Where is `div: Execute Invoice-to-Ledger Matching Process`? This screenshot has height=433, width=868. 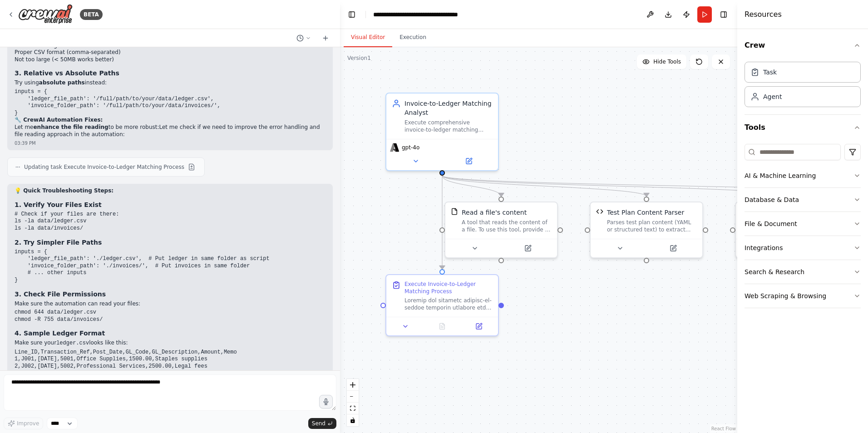 div: Execute Invoice-to-Ledger Matching Process is located at coordinates (449, 288).